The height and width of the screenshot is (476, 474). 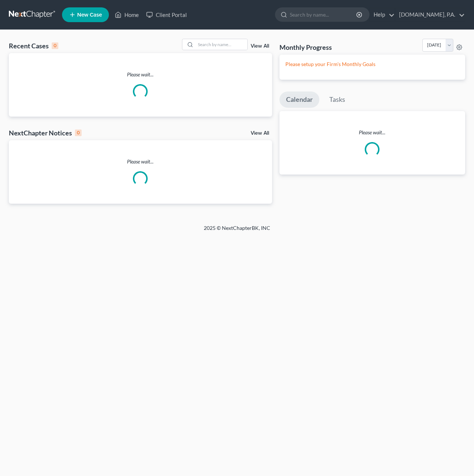 I want to click on p: Please setup your Firm's Monthly Goals, so click(x=372, y=64).